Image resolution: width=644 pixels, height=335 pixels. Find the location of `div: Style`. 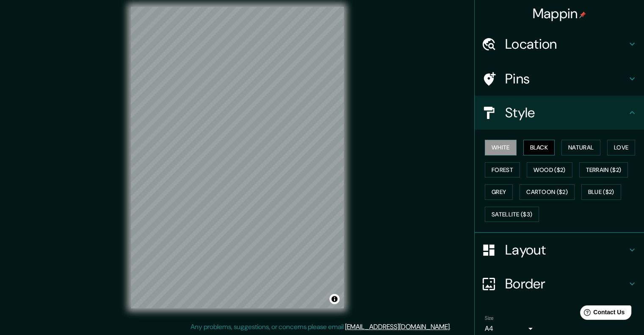

div: Style is located at coordinates (560, 112).